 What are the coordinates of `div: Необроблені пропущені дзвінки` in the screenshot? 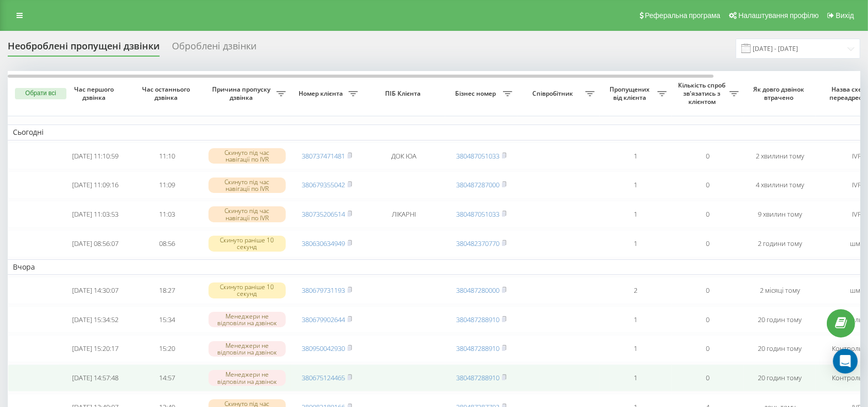 It's located at (83, 48).